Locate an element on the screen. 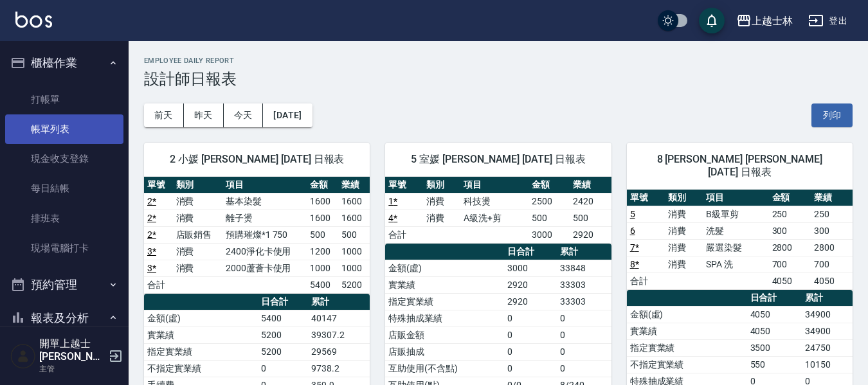 The width and height of the screenshot is (868, 385). td: 不指定實業績 is located at coordinates (687, 364).